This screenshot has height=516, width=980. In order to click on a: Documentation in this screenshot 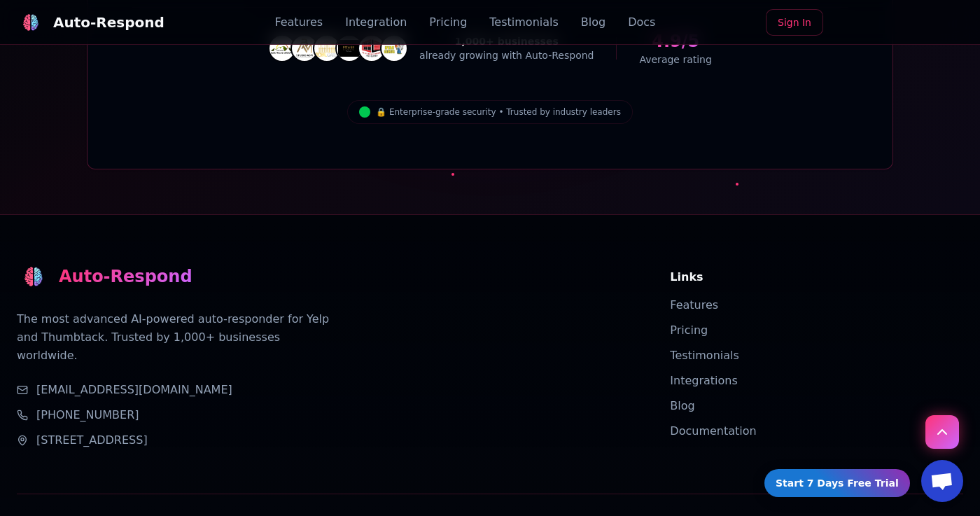, I will do `click(712, 430)`.